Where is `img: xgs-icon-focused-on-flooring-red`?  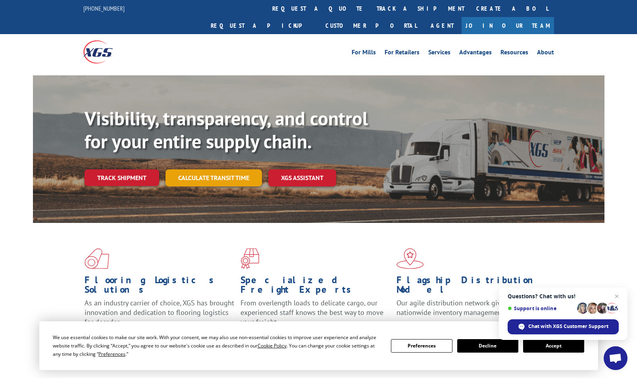 img: xgs-icon-focused-on-flooring-red is located at coordinates (250, 259).